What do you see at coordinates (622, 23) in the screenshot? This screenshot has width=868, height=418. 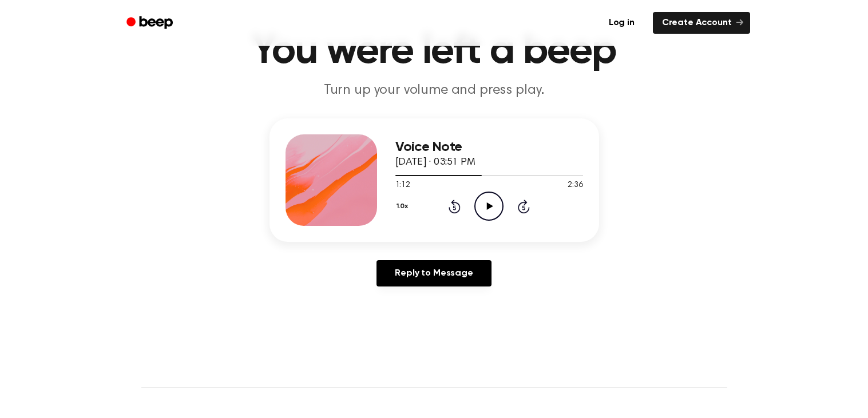 I see `a: Log in` at bounding box center [622, 23].